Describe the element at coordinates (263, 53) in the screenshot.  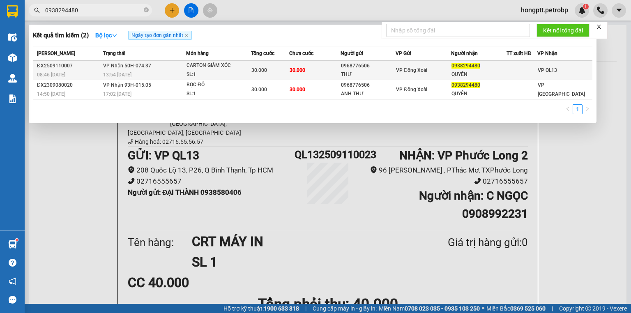
I see `span: Tổng cước` at that location.